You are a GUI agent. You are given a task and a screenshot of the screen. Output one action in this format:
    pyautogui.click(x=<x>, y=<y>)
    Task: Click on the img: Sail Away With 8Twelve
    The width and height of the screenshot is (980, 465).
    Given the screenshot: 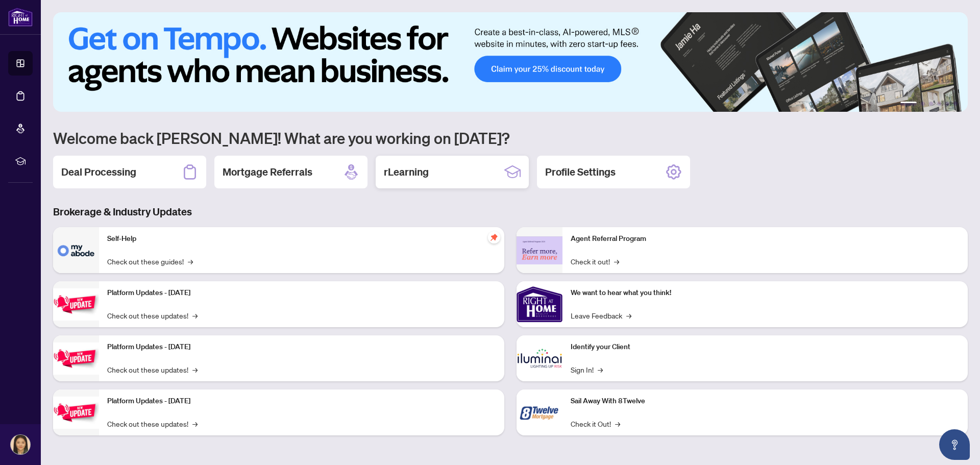 What is the action you would take?
    pyautogui.click(x=540, y=412)
    